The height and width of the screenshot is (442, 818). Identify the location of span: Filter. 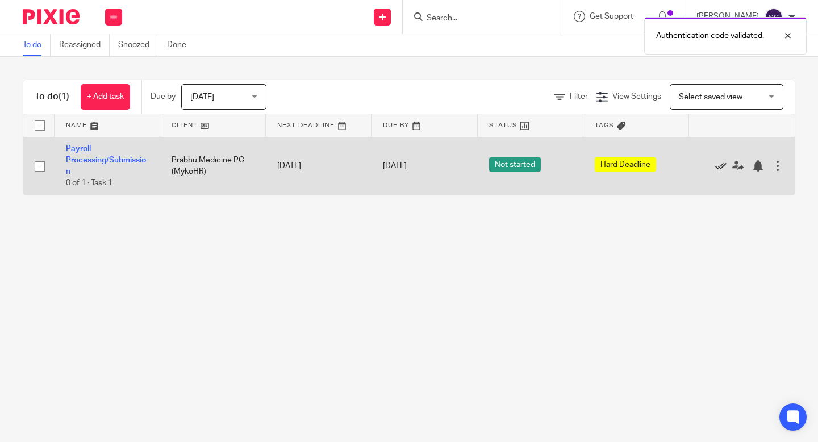
(579, 97).